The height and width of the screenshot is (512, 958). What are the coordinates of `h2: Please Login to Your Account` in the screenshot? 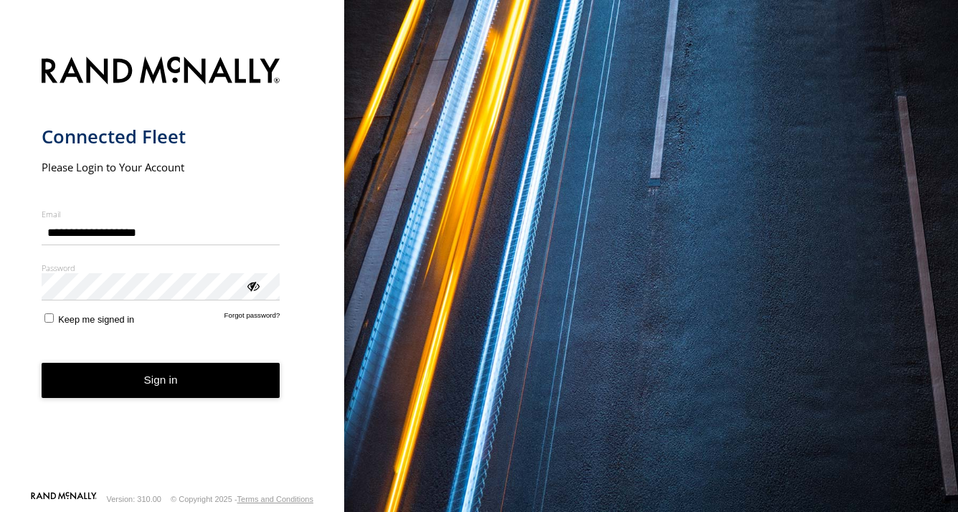 It's located at (161, 167).